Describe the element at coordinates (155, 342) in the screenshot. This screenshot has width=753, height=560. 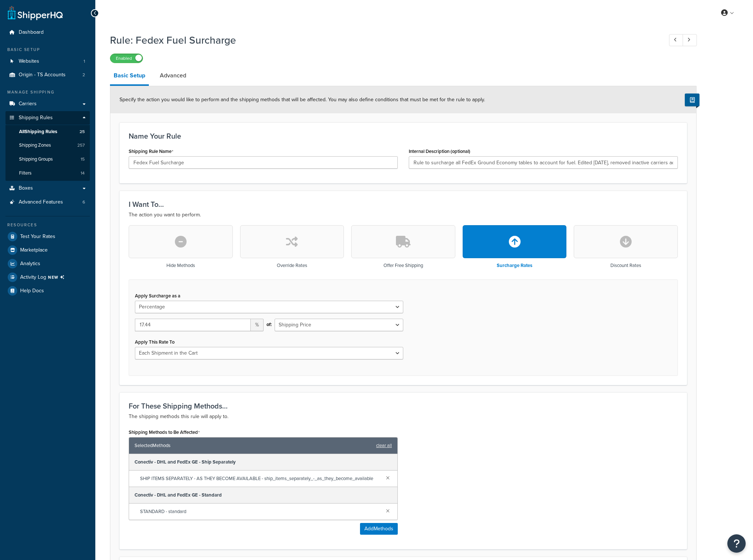
I see `label: Apply This Rate To` at that location.